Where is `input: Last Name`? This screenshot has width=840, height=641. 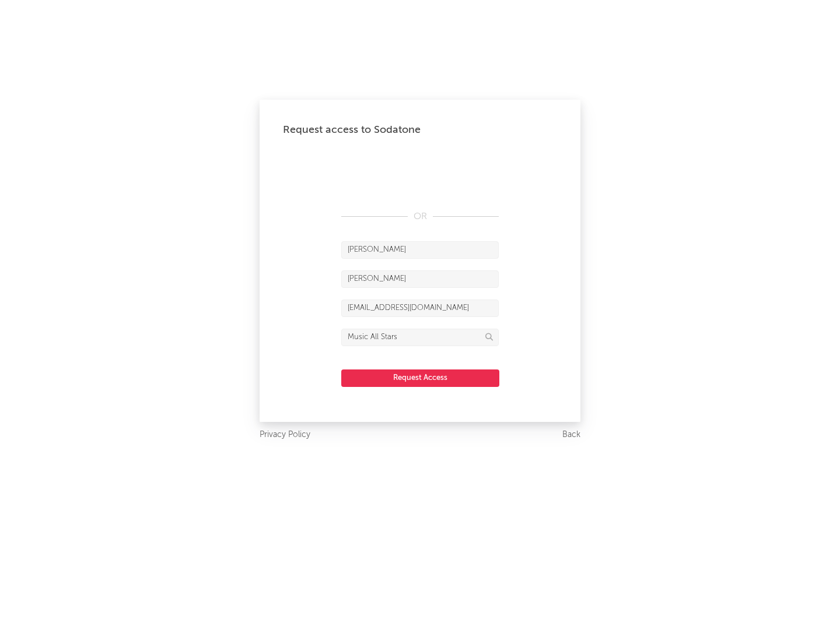 input: Last Name is located at coordinates (420, 280).